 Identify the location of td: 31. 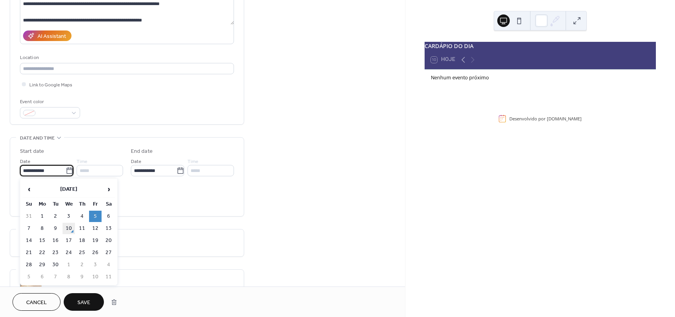
(29, 216).